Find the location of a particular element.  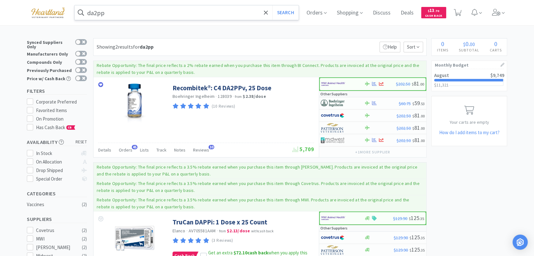

span: $72.10 is located at coordinates (241, 253).